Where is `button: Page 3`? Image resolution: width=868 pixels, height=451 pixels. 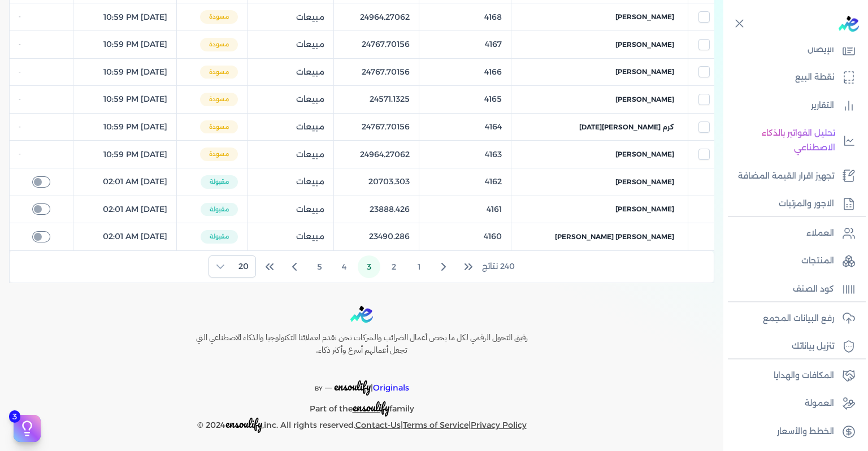 button: Page 3 is located at coordinates (369, 267).